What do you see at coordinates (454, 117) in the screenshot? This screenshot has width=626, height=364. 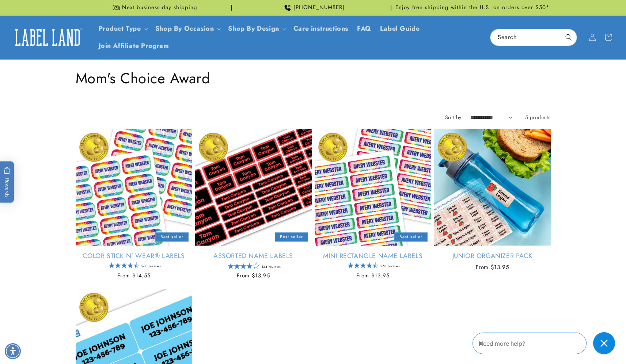 I see `label: Sort by:` at bounding box center [454, 117].